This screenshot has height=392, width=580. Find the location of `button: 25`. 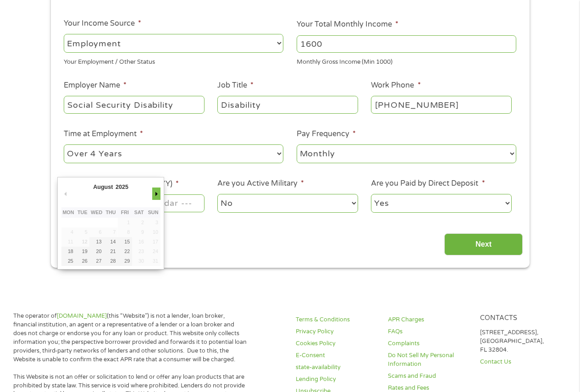

button: 25 is located at coordinates (68, 260).